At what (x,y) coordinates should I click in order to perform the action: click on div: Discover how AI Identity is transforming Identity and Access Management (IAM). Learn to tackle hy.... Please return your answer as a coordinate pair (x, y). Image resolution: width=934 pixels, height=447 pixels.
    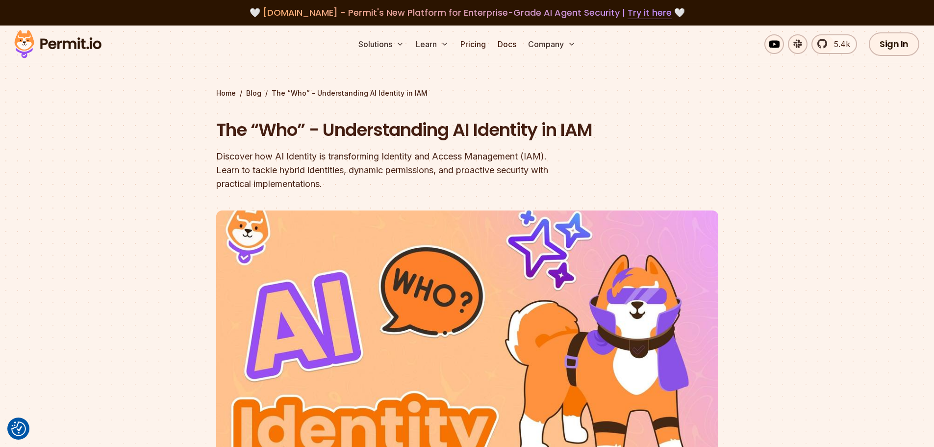
    Looking at the image, I should click on (404, 170).